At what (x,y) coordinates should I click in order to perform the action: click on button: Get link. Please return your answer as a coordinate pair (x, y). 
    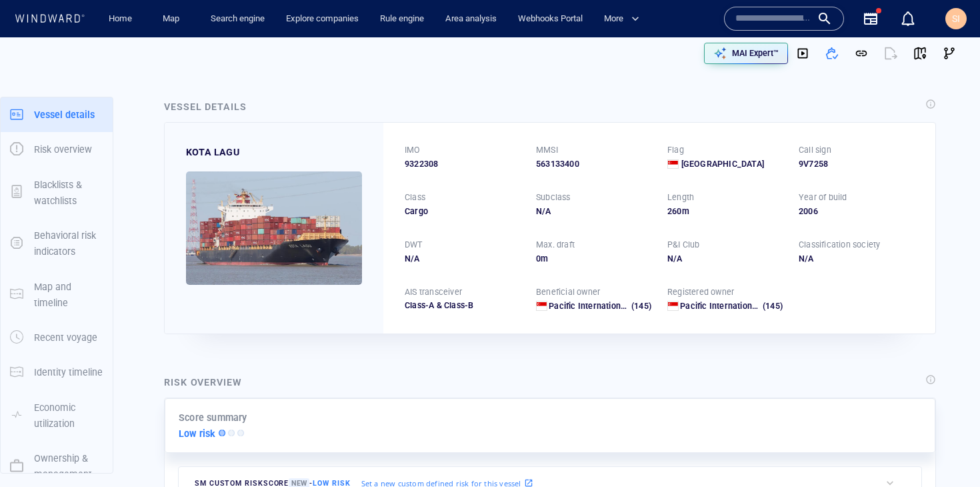
    Looking at the image, I should click on (861, 53).